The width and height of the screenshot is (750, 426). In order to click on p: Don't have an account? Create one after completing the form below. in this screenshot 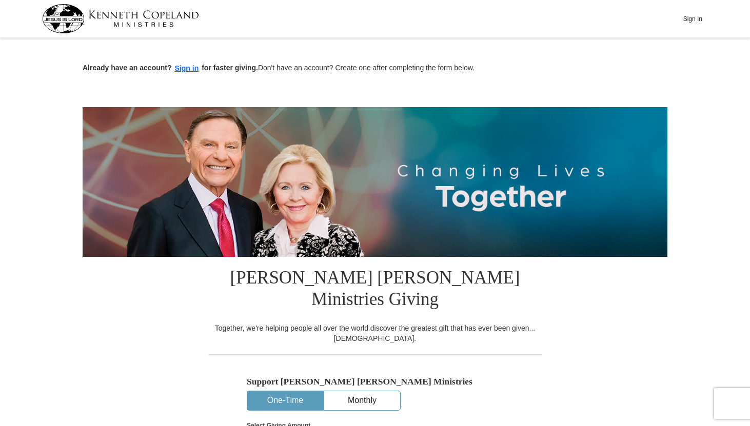, I will do `click(375, 68)`.